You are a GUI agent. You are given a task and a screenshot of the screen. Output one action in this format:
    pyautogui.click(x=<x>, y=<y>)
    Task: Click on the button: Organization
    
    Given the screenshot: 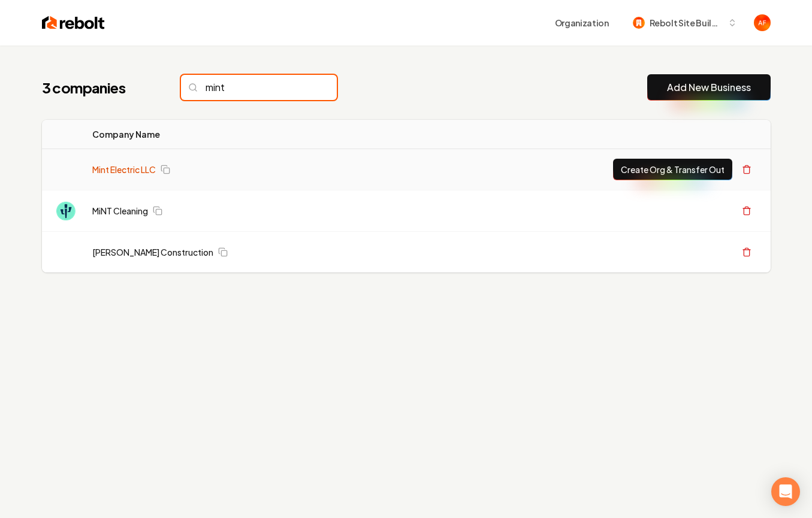 What is the action you would take?
    pyautogui.click(x=582, y=22)
    